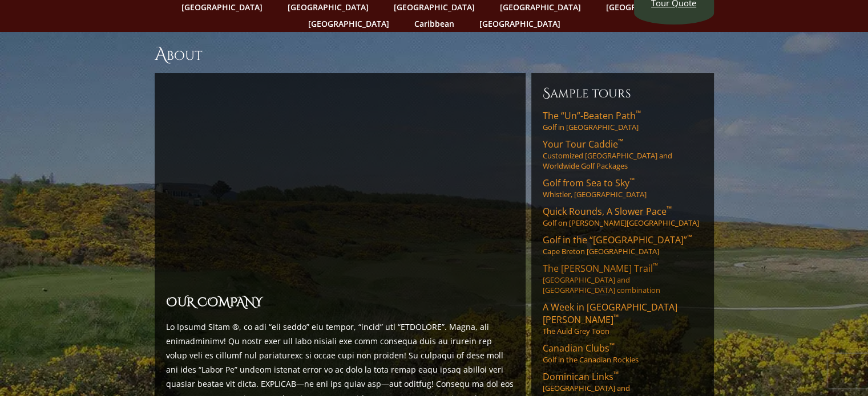 This screenshot has width=868, height=396. Describe the element at coordinates (588, 183) in the screenshot. I see `span: Golf from Sea to Sky` at that location.